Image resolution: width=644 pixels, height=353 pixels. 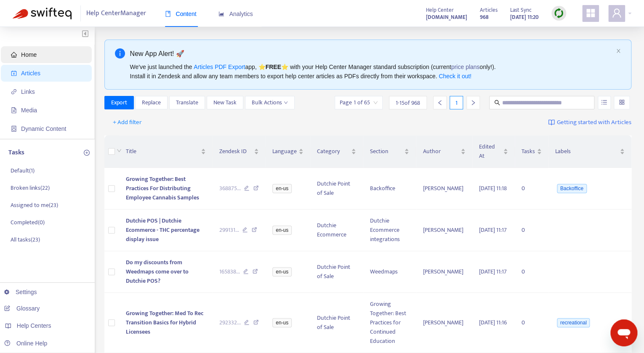 I want to click on strong: 968, so click(x=484, y=18).